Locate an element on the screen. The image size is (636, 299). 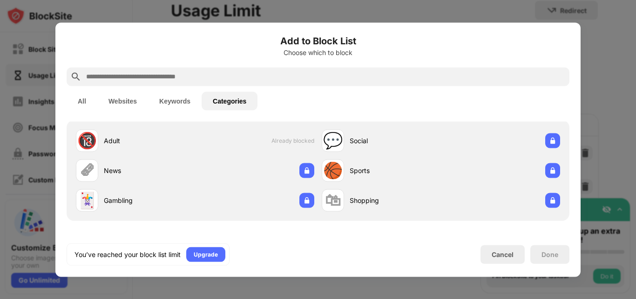
div: Done is located at coordinates (550, 254).